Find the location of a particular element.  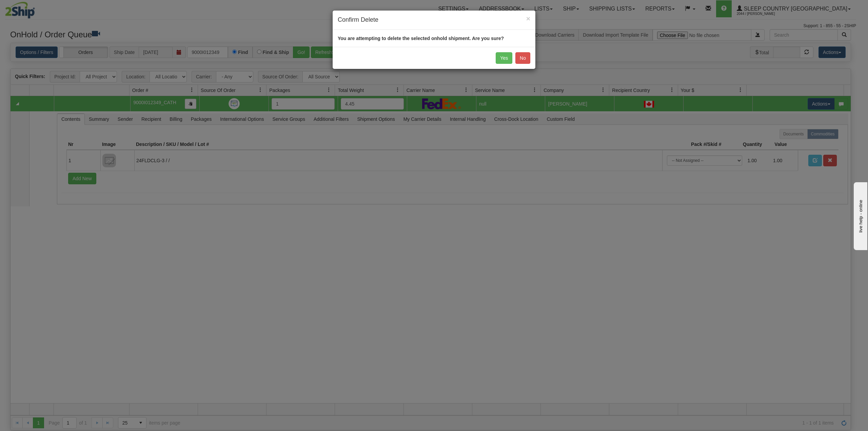

h4: Confirm Delete is located at coordinates (434, 20).